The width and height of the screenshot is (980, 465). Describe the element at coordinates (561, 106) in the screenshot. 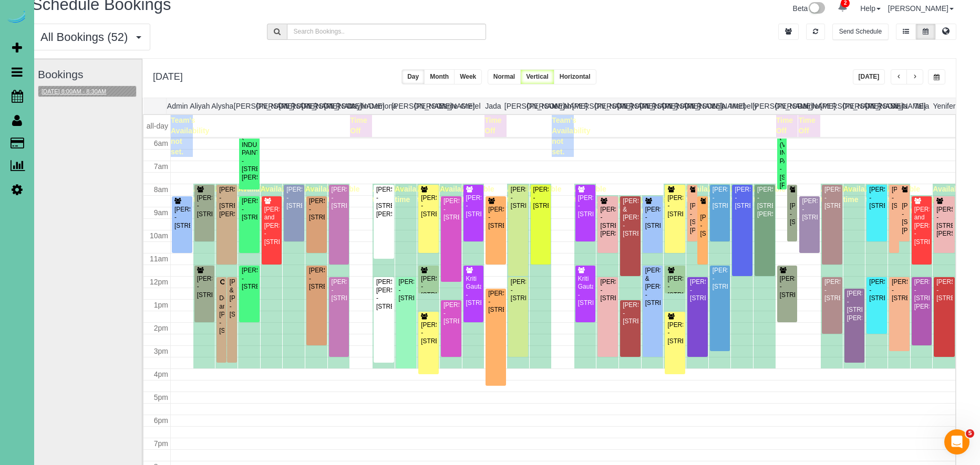

I see `th: Jerrah` at that location.